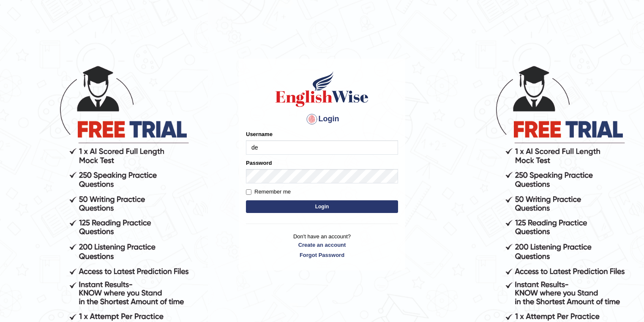 This screenshot has width=644, height=322. I want to click on button: Login, so click(322, 207).